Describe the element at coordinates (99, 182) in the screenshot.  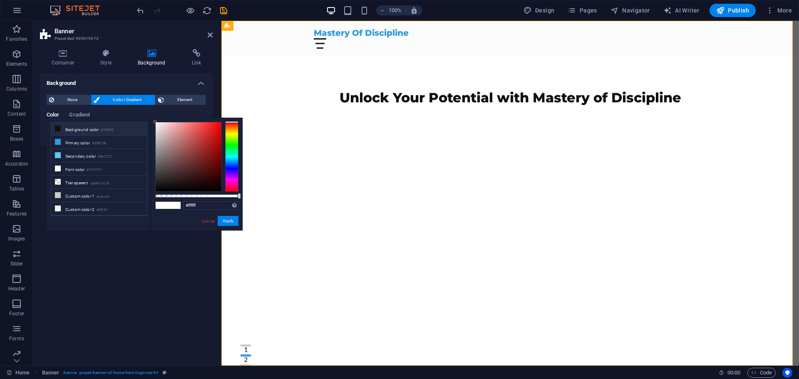
I see `li: Transparent` at that location.